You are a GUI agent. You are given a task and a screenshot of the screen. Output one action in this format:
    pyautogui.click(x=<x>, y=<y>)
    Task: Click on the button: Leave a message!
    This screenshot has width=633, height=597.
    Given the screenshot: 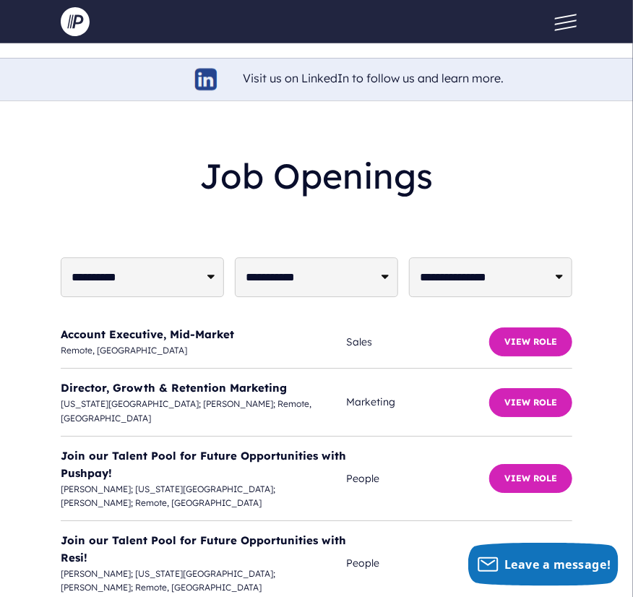 What is the action you would take?
    pyautogui.click(x=543, y=564)
    